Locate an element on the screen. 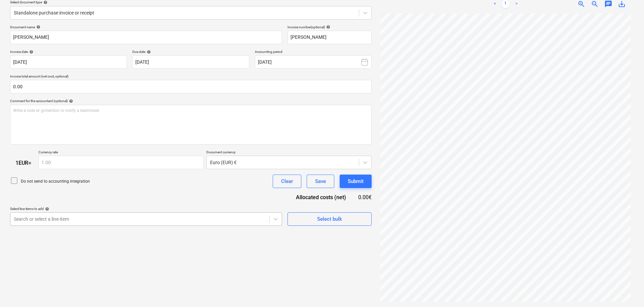 Image resolution: width=644 pixels, height=307 pixels. p: Accounting period is located at coordinates (313, 52).